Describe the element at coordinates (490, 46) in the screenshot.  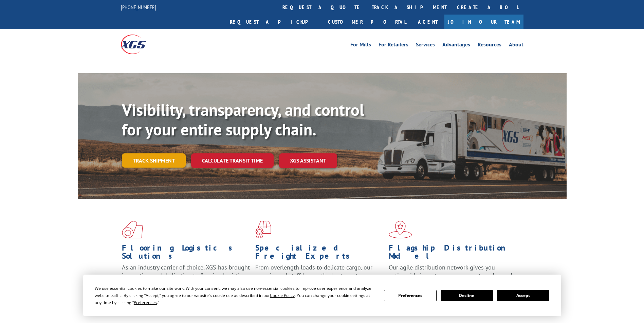
I see `a: Resources` at that location.